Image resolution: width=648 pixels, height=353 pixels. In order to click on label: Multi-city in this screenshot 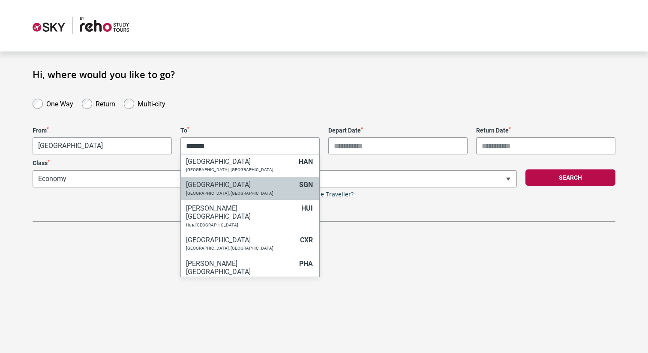, I will do `click(151, 103)`.